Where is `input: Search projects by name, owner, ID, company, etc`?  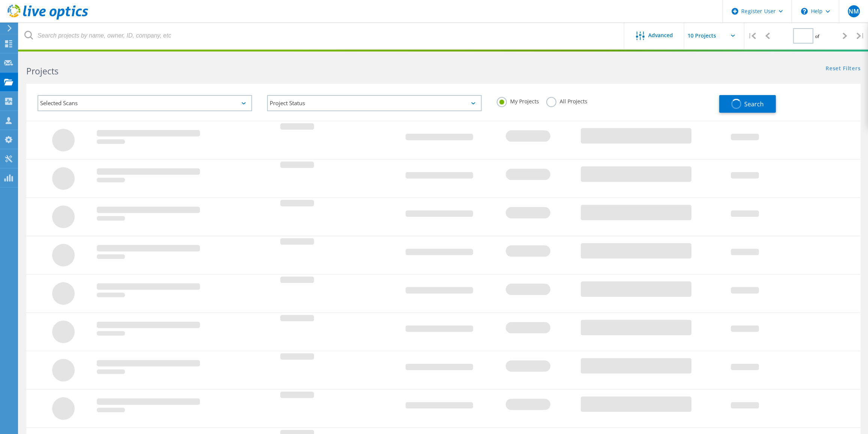
input: Search projects by name, owner, ID, company, etc is located at coordinates (321, 36).